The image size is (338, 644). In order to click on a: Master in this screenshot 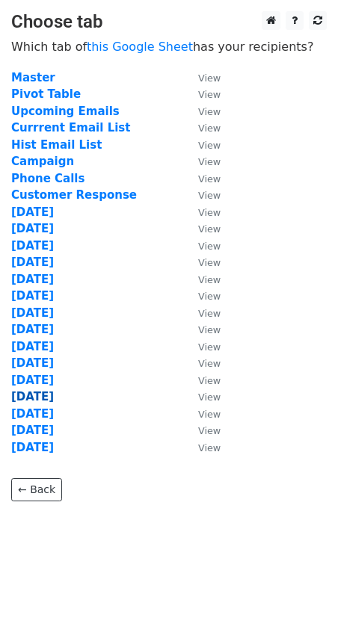, I will do `click(33, 77)`.